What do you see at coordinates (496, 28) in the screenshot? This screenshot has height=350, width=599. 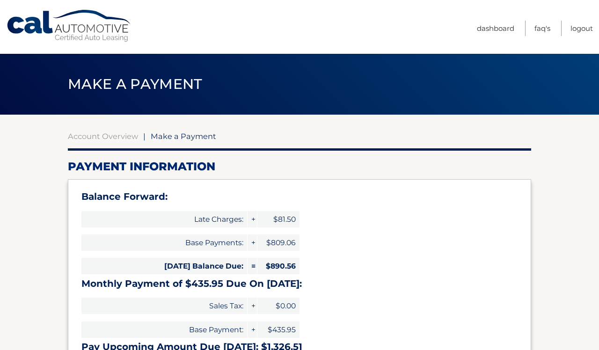 I see `a: Dashboard` at bounding box center [496, 28].